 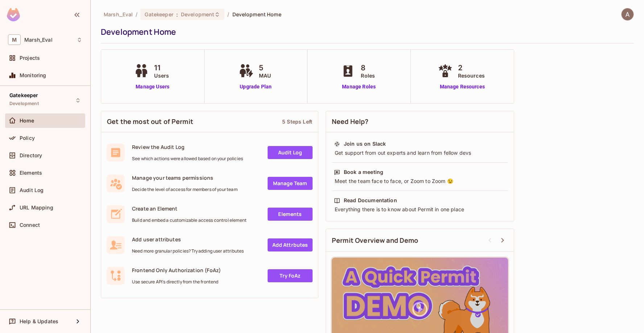 What do you see at coordinates (37, 208) in the screenshot?
I see `span: URL Mapping` at bounding box center [37, 208].